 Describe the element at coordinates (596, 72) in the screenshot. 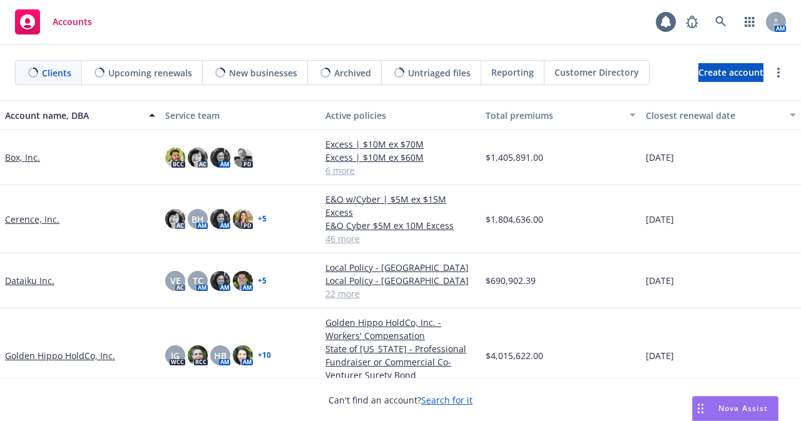

I see `span: Customer Directory` at that location.